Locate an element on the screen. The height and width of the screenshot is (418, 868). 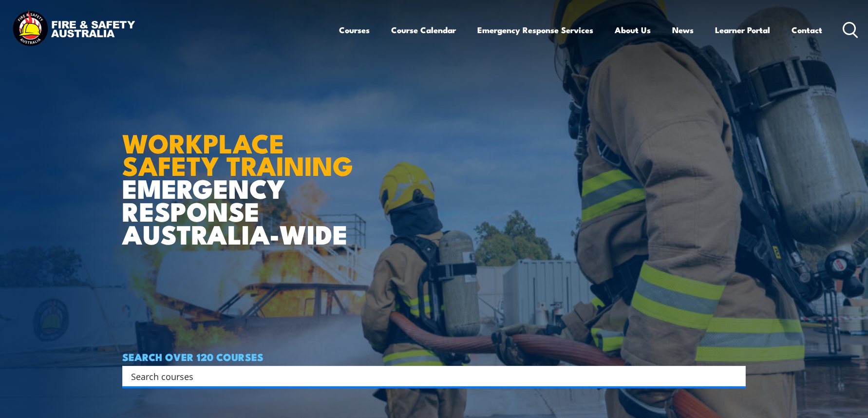
a: Contact is located at coordinates (807, 30).